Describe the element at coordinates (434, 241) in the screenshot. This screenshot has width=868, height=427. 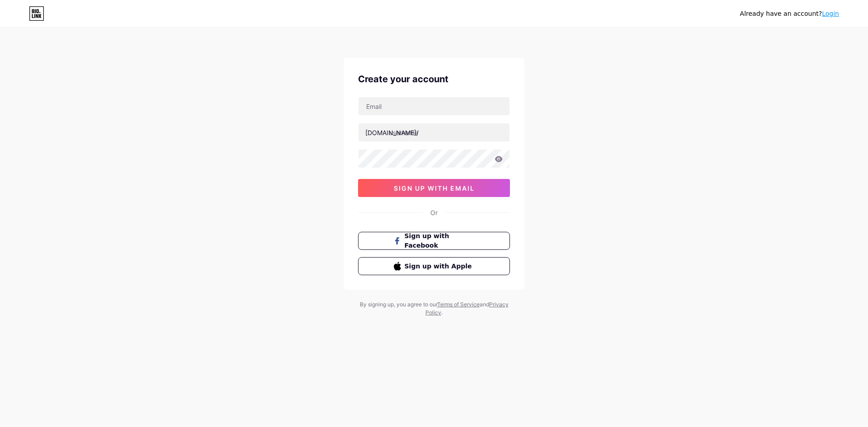
I see `a: Sign up with Facebook` at that location.